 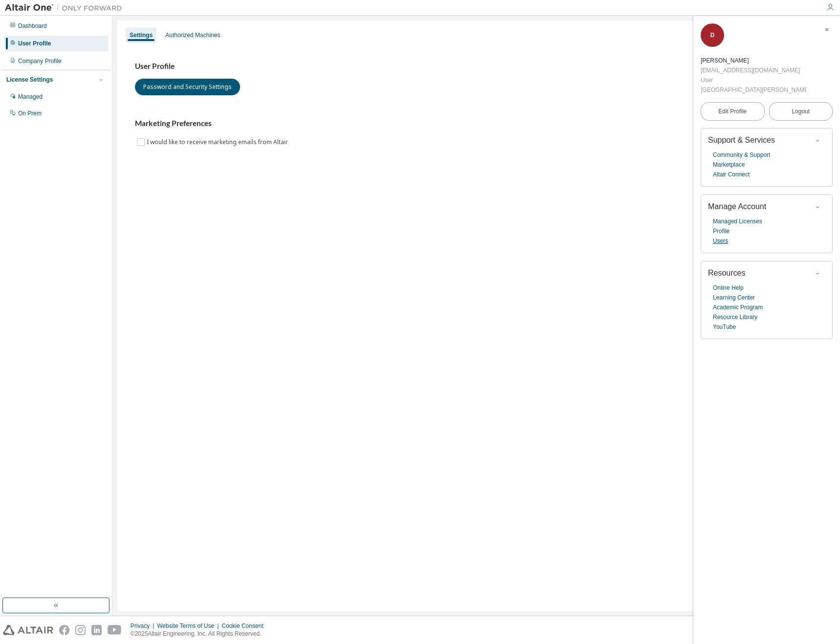 What do you see at coordinates (66, 7) in the screenshot?
I see `img: Altair One` at bounding box center [66, 7].